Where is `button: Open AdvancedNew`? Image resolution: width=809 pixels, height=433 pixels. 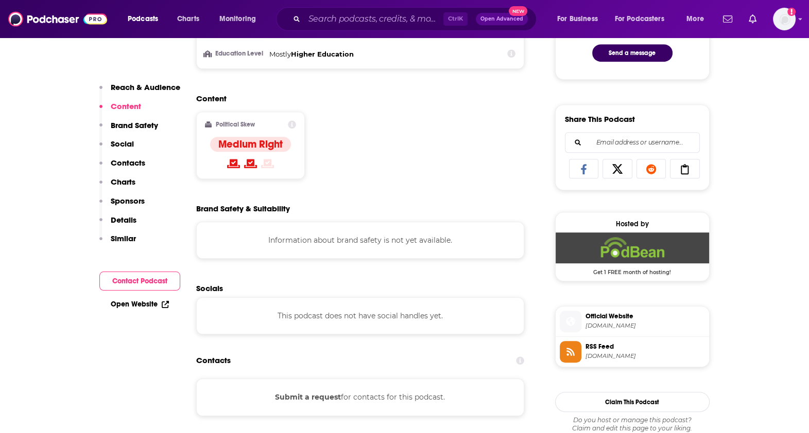 button: Open AdvancedNew is located at coordinates (501, 19).